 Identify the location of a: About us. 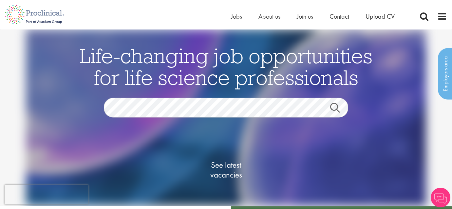
(269, 16).